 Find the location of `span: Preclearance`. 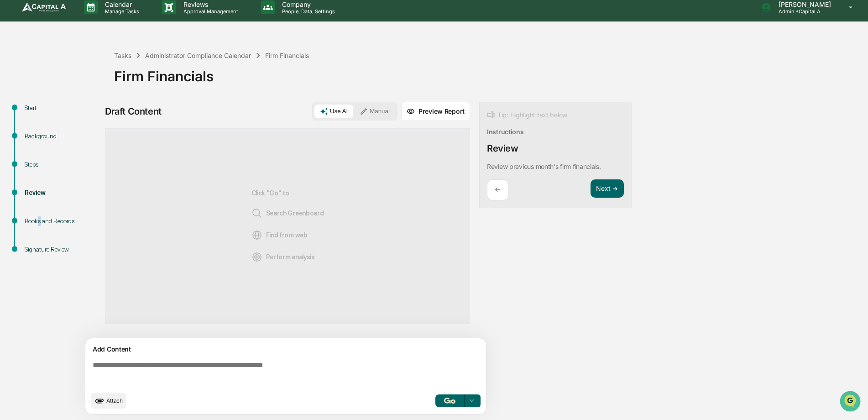

span: Preclearance is located at coordinates (38, 120).